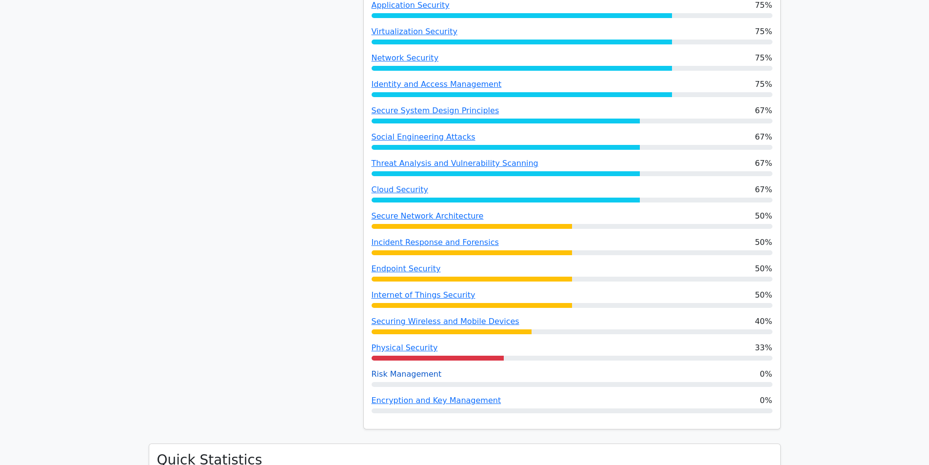 The width and height of the screenshot is (929, 465). I want to click on span: 40%, so click(764, 321).